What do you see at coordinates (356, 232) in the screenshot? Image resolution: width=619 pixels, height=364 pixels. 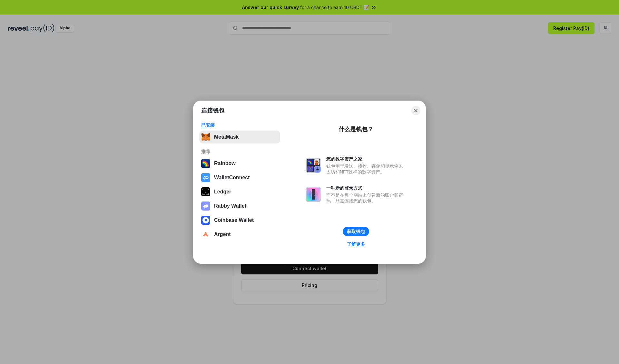 I see `div: 获取钱包` at bounding box center [356, 232].